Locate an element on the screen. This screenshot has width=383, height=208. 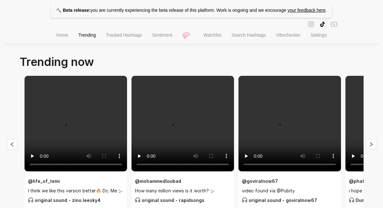
span: youtube is located at coordinates (334, 24).